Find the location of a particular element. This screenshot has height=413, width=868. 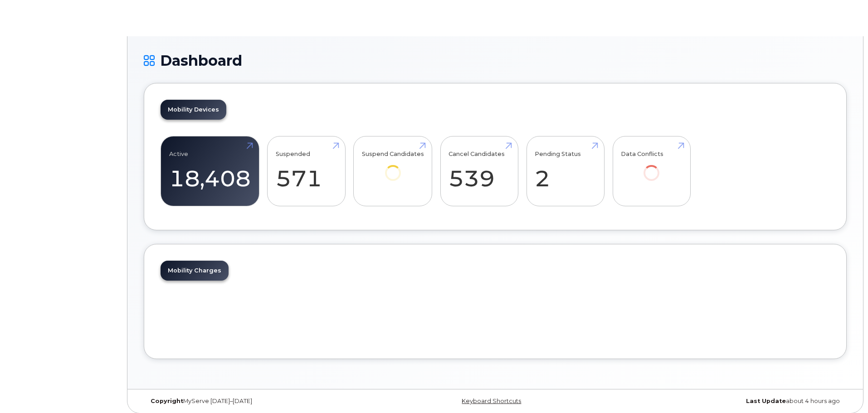

a: Suspend Candidates is located at coordinates (393, 167).